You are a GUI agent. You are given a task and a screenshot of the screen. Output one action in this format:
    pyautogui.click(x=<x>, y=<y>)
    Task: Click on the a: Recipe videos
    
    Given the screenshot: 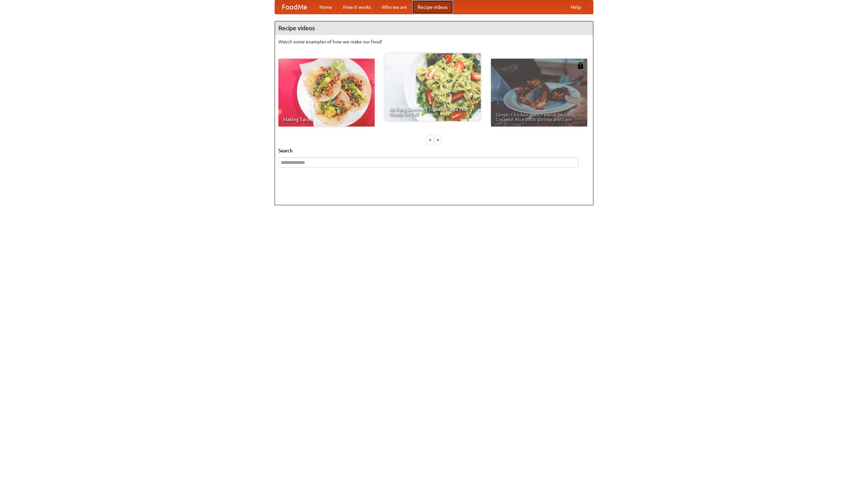 What is the action you would take?
    pyautogui.click(x=432, y=7)
    